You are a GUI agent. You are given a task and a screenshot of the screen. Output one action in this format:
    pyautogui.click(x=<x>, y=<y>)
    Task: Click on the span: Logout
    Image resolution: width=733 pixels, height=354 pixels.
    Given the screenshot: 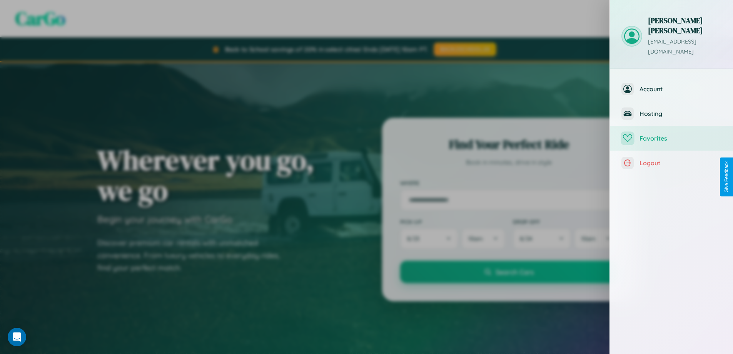 What is the action you would take?
    pyautogui.click(x=680, y=163)
    